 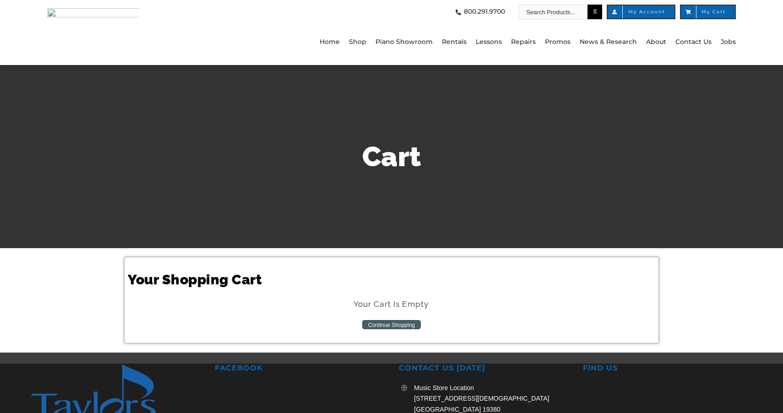 What do you see at coordinates (391, 280) in the screenshot?
I see `h1: Your Shopping Cart` at bounding box center [391, 280].